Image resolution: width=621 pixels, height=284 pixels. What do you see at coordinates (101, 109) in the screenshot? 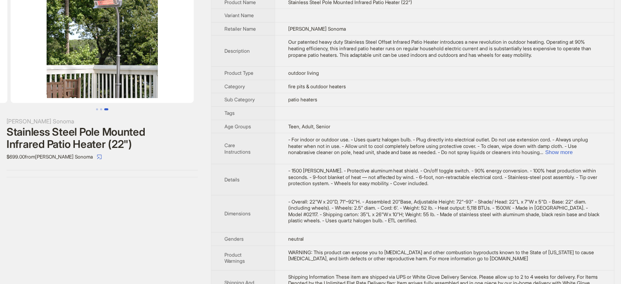
I see `button: Go to slide 2` at bounding box center [101, 109].